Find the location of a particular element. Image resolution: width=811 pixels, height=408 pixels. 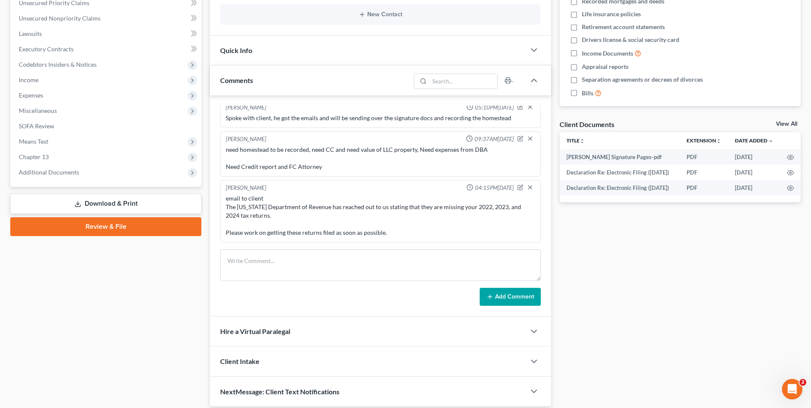

span: Miscellaneous is located at coordinates (38, 110).